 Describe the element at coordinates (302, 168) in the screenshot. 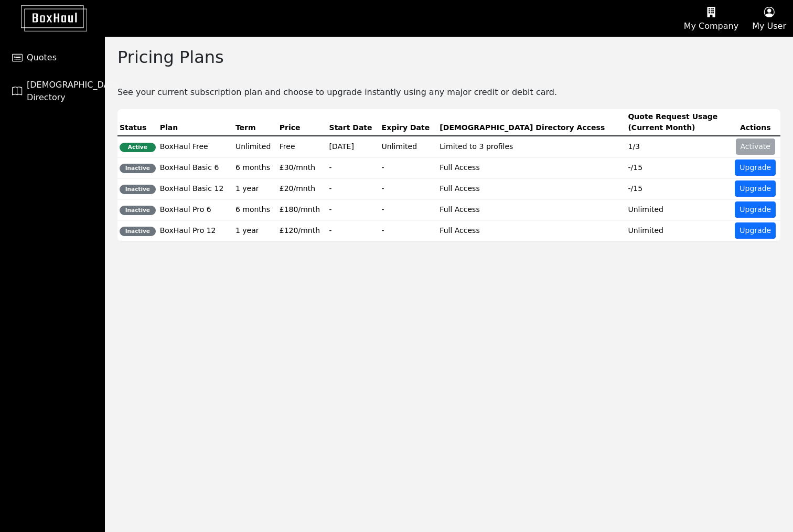

I see `td: £30/mnth` at that location.